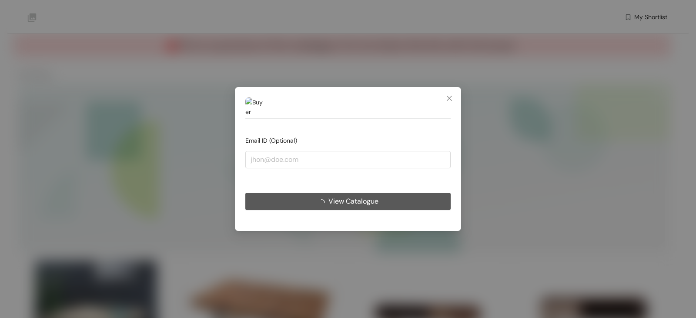 Image resolution: width=696 pixels, height=318 pixels. Describe the element at coordinates (271, 140) in the screenshot. I see `span: Email ID (Optional)` at that location.